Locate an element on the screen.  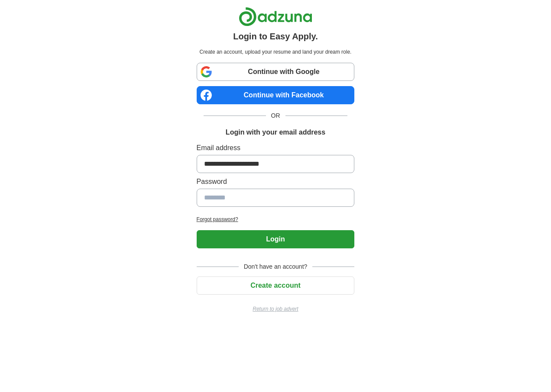
label: Password is located at coordinates (276, 182).